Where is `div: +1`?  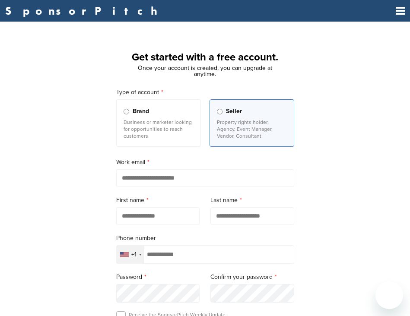 div: +1 is located at coordinates (134, 255).